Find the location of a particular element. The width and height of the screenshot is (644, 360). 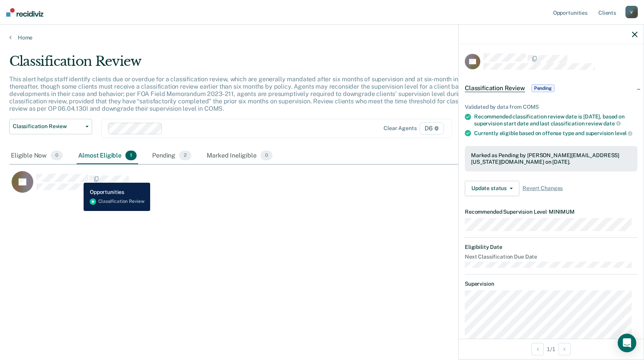

button: Previous Opportunity is located at coordinates (537, 350).